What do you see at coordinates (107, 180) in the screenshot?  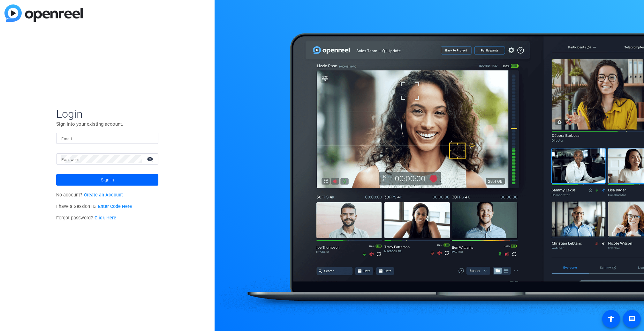 I see `span: Sign in` at bounding box center [107, 180].